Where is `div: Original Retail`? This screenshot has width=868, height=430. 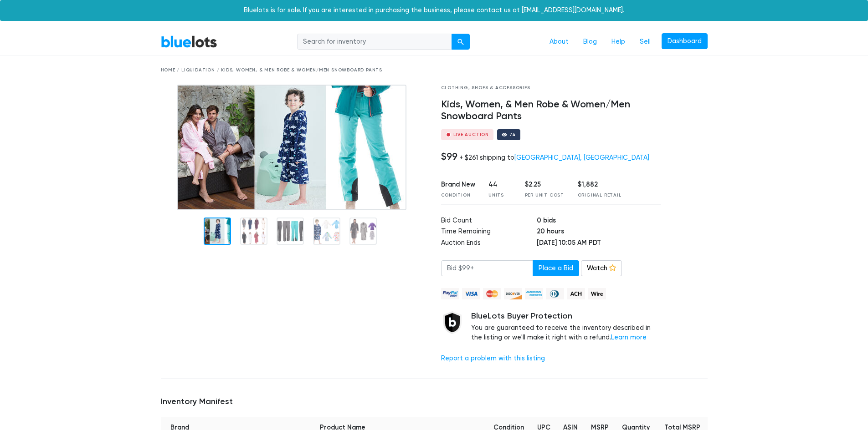 div: Original Retail is located at coordinates (600, 195).